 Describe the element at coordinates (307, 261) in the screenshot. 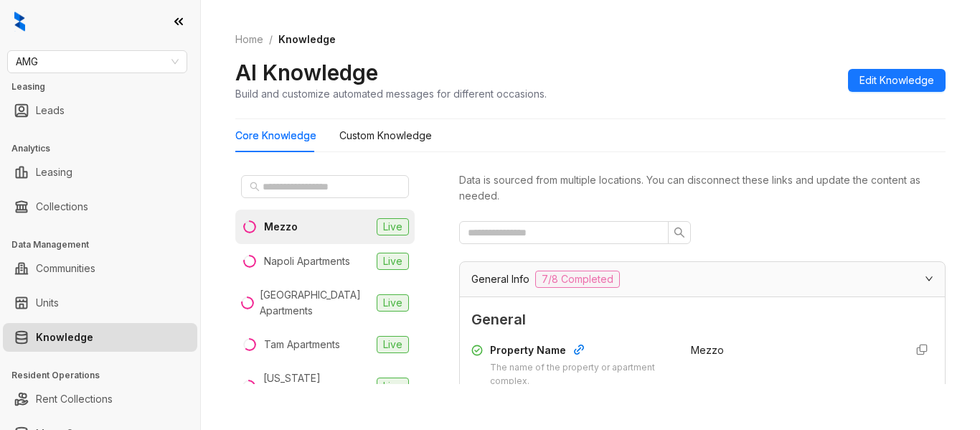

I see `div: Napoli Apartments` at that location.